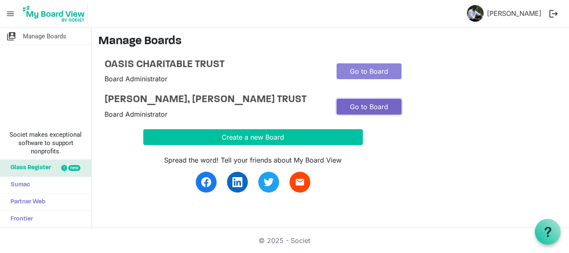  What do you see at coordinates (253, 137) in the screenshot?
I see `button: Create a new Board` at bounding box center [253, 137].